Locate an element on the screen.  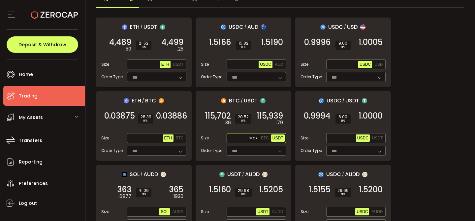
img: eth_portfolio.svg is located at coordinates (125, 27).